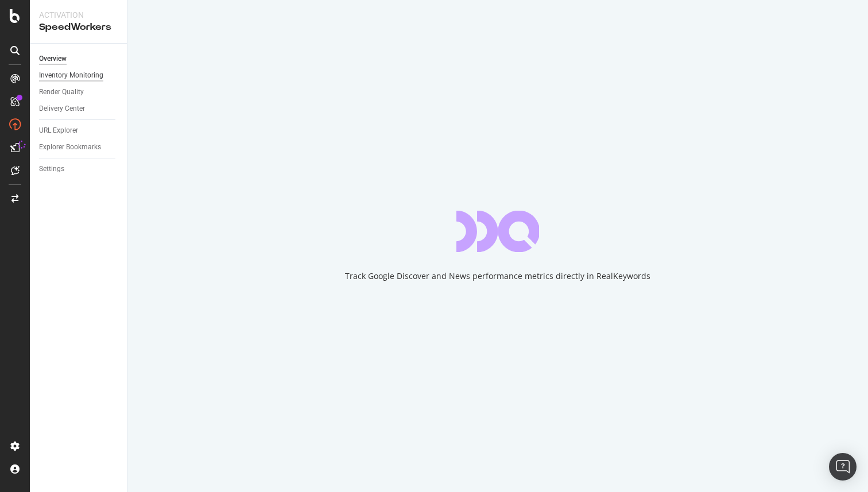 This screenshot has height=492, width=868. I want to click on a: Delivery Center, so click(78, 108).